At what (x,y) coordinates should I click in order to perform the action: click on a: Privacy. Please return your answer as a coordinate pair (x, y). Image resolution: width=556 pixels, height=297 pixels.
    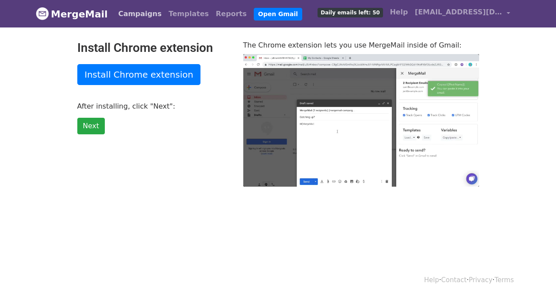
    Looking at the image, I should click on (480, 280).